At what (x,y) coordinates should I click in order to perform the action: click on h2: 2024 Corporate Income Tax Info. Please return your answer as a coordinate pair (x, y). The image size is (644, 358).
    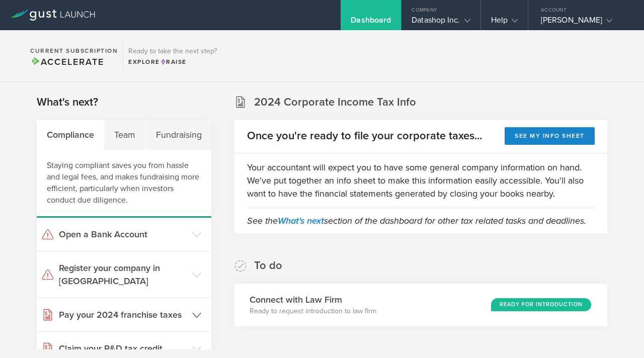
    Looking at the image, I should click on (335, 102).